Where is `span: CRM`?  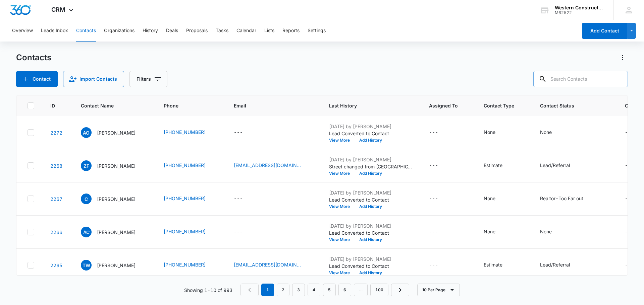
span: CRM is located at coordinates (58, 9).